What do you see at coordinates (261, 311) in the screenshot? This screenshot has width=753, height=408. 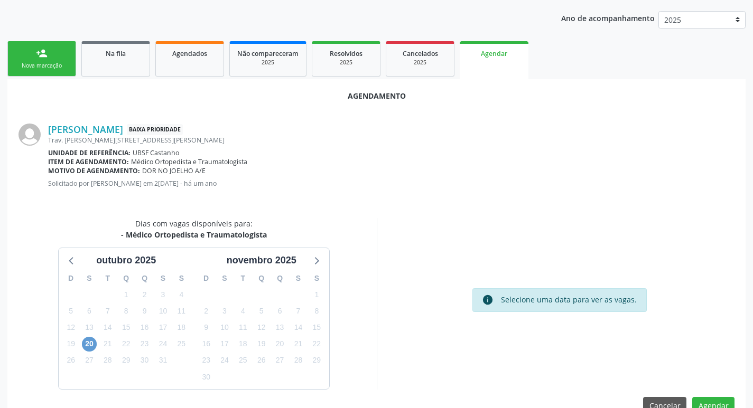 I see `span: quarta-feira, 5 de novembro de 2025` at bounding box center [261, 311].